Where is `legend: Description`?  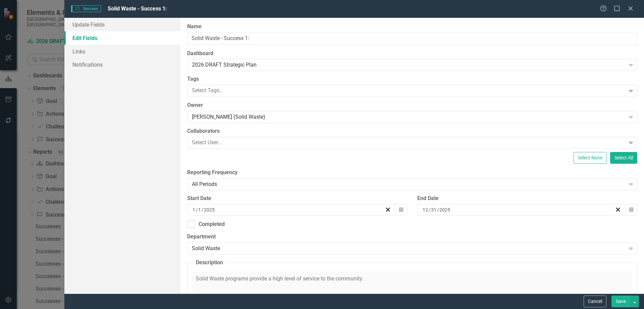 legend: Description is located at coordinates (210, 262).